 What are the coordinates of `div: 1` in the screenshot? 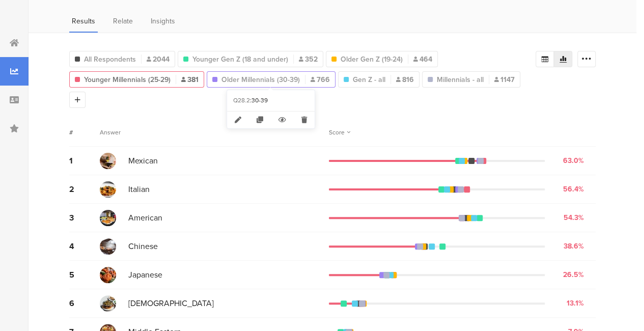 It's located at (85, 160).